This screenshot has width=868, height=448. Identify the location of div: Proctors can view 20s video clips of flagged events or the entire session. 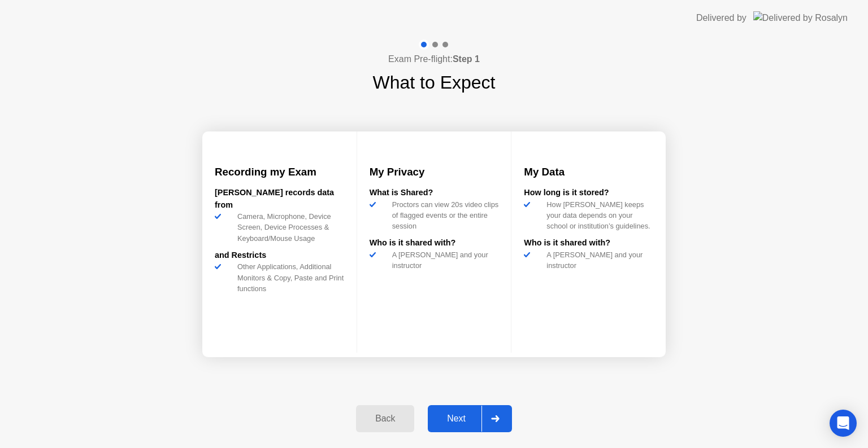
(443, 216).